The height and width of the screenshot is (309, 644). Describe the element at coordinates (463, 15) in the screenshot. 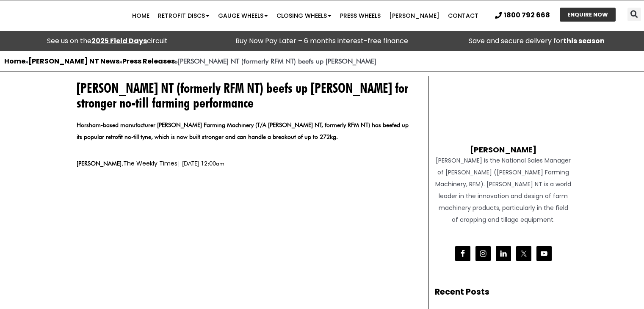

I see `a: Contact` at that location.